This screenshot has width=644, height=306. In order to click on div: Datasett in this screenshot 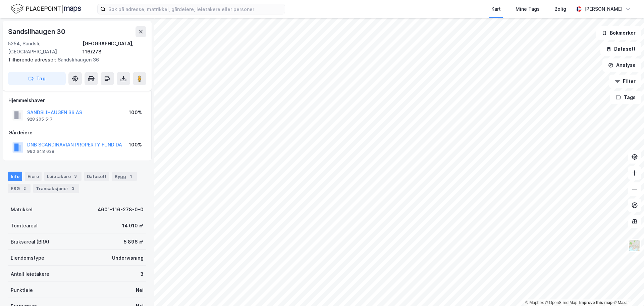, I will do `click(97, 176)`.